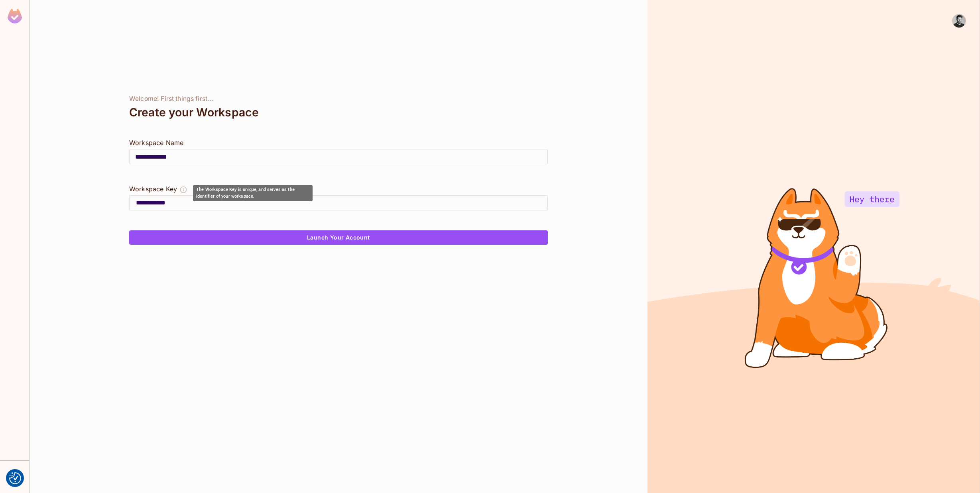  I want to click on button: Consent Preferences, so click(15, 478).